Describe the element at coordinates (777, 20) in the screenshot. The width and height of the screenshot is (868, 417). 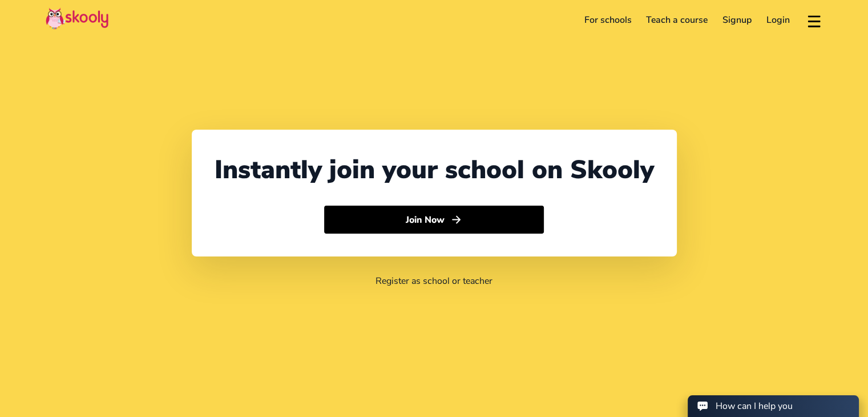
I see `a: Login` at that location.